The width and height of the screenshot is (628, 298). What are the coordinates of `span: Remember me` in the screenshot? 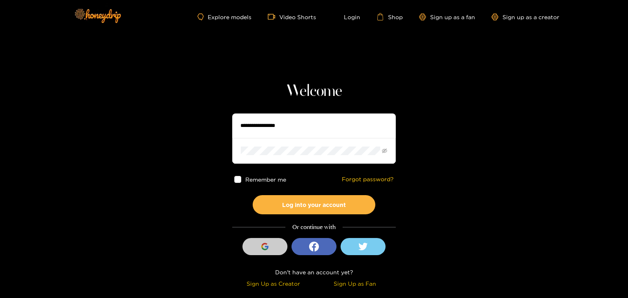 It's located at (266, 179).